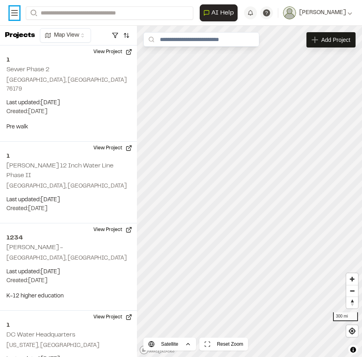  What do you see at coordinates (41, 335) in the screenshot?
I see `h2: DC Water Headquarters` at bounding box center [41, 335].